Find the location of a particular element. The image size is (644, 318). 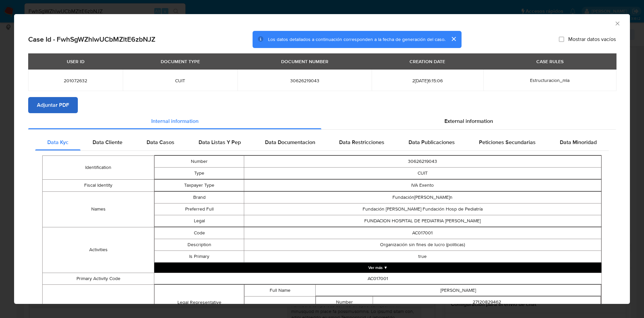

span: Data Publicaciones is located at coordinates (432, 142).